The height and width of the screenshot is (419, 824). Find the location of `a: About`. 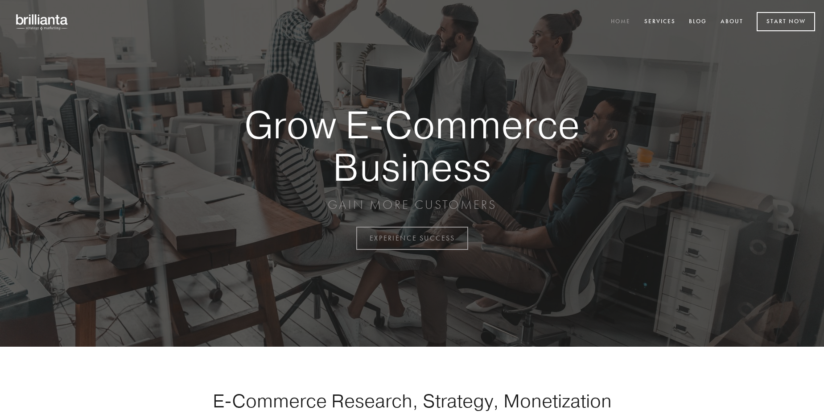

a: About is located at coordinates (732, 22).